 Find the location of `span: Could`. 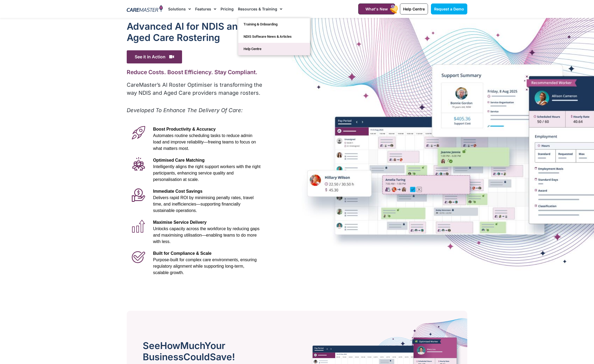

span: Could is located at coordinates (196, 357).